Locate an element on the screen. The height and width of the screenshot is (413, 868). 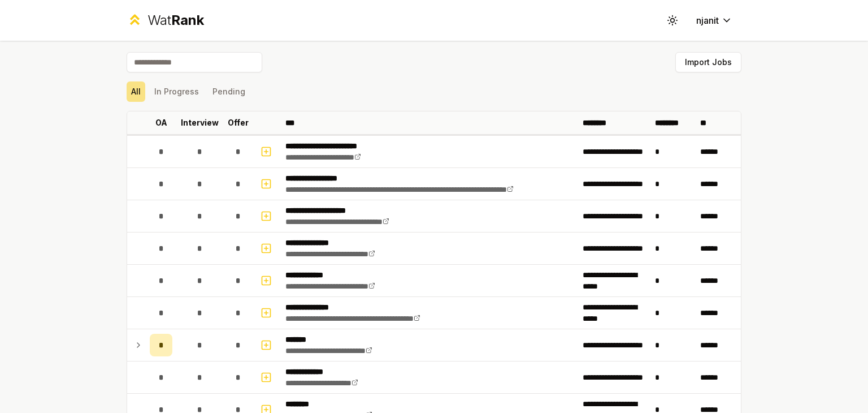
a: WatRank is located at coordinates (165, 20).